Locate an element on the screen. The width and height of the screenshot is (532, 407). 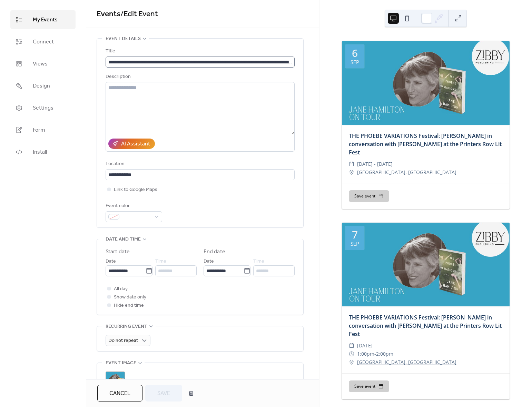
button: Cancel is located at coordinates (120, 394).